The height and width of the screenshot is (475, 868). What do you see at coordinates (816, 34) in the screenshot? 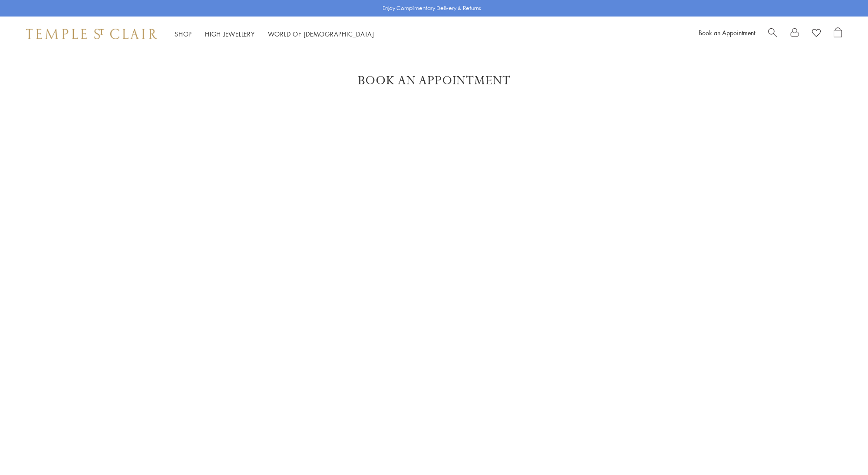
I see `a: View Wishlist` at bounding box center [816, 34].